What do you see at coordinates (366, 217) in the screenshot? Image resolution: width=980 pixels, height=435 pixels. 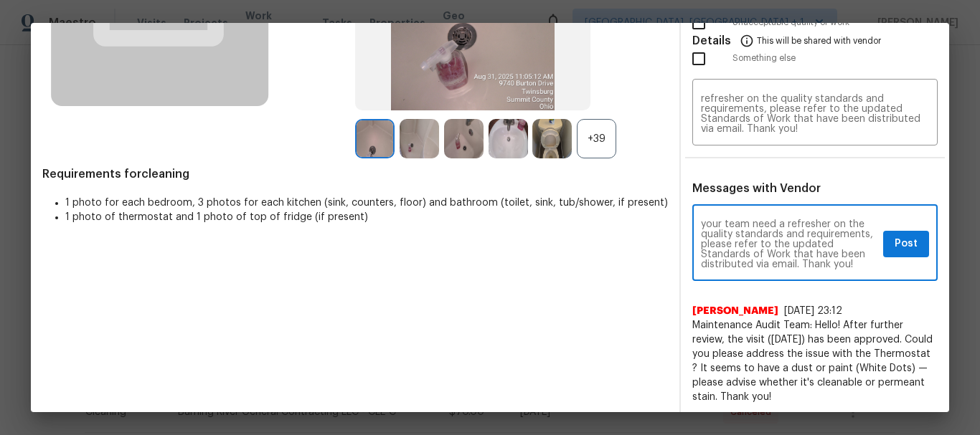 I see `li: 1 photo of thermostat and 1 photo of top of fridge (if present)` at bounding box center [366, 217].